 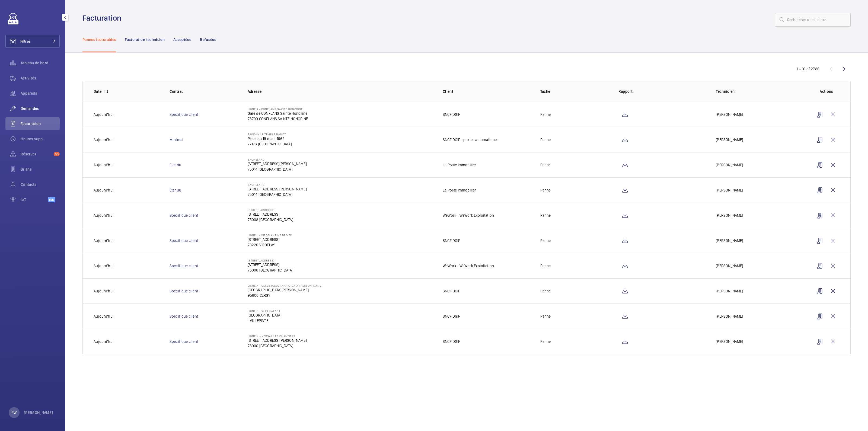 What do you see at coordinates (36, 154) in the screenshot?
I see `span: Réserves` at bounding box center [36, 154].